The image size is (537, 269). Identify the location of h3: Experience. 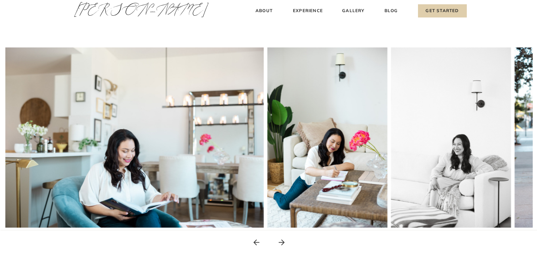
(308, 11).